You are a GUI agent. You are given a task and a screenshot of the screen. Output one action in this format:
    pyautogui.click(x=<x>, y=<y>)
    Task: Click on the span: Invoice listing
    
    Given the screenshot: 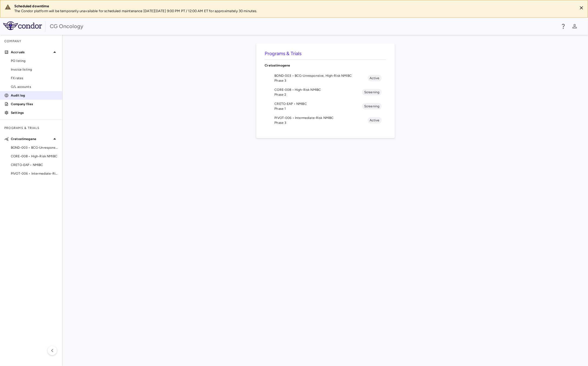 What is the action you would take?
    pyautogui.click(x=34, y=70)
    